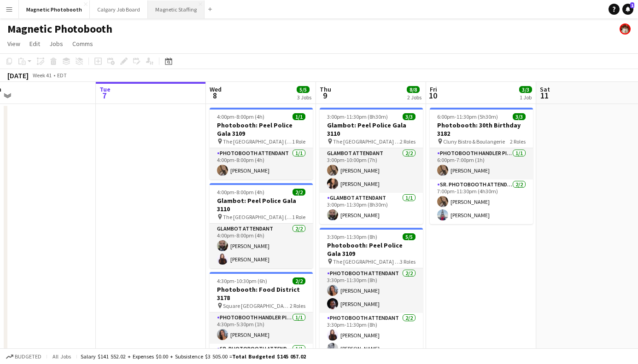 The image size is (638, 364). I want to click on button: Magnetic Photobooth, so click(54, 9).